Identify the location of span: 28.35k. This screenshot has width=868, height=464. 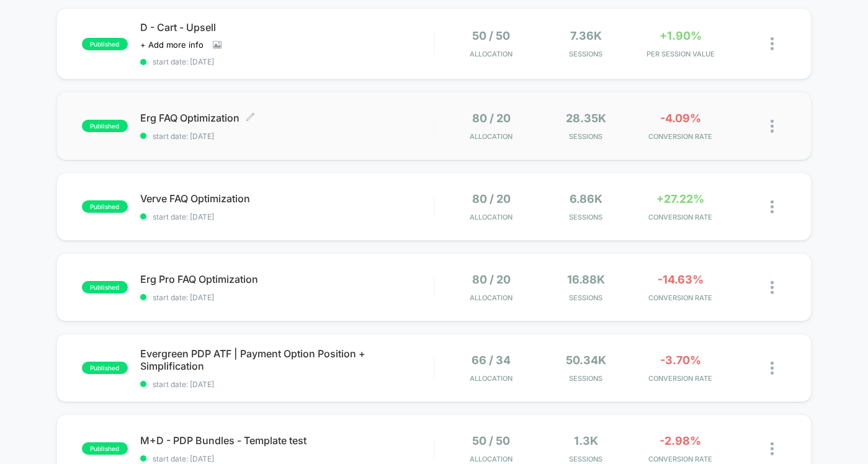
(585, 118).